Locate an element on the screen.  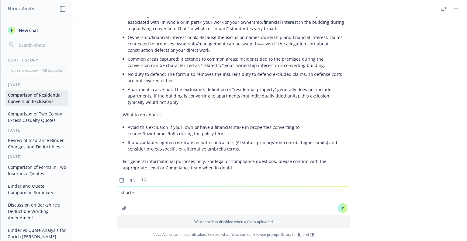
span: New chat is located at coordinates (28, 30).